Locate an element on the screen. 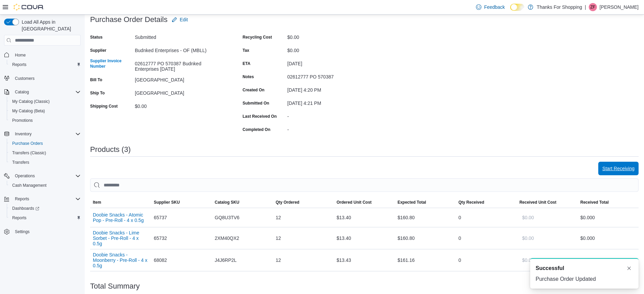  label: Bill To is located at coordinates (96, 80).